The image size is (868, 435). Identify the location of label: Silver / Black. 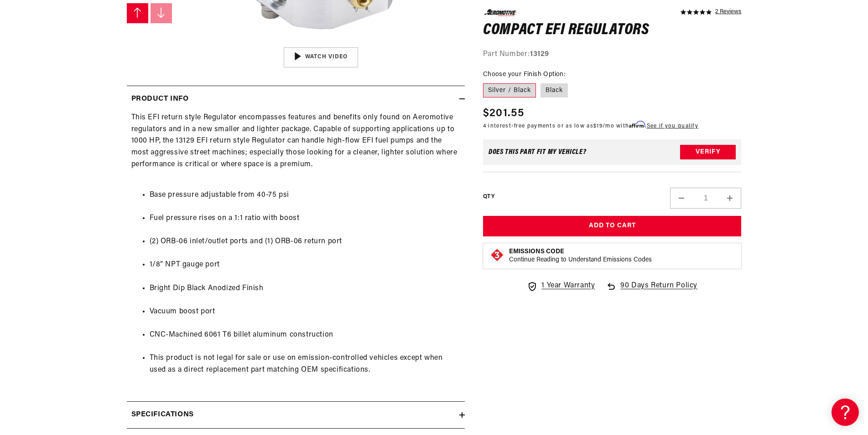
(509, 90).